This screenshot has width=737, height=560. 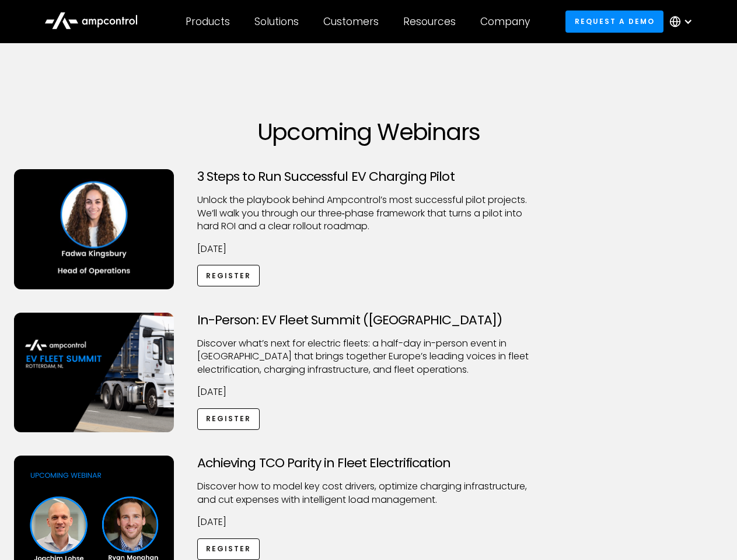 What do you see at coordinates (430, 22) in the screenshot?
I see `div: Resources` at bounding box center [430, 22].